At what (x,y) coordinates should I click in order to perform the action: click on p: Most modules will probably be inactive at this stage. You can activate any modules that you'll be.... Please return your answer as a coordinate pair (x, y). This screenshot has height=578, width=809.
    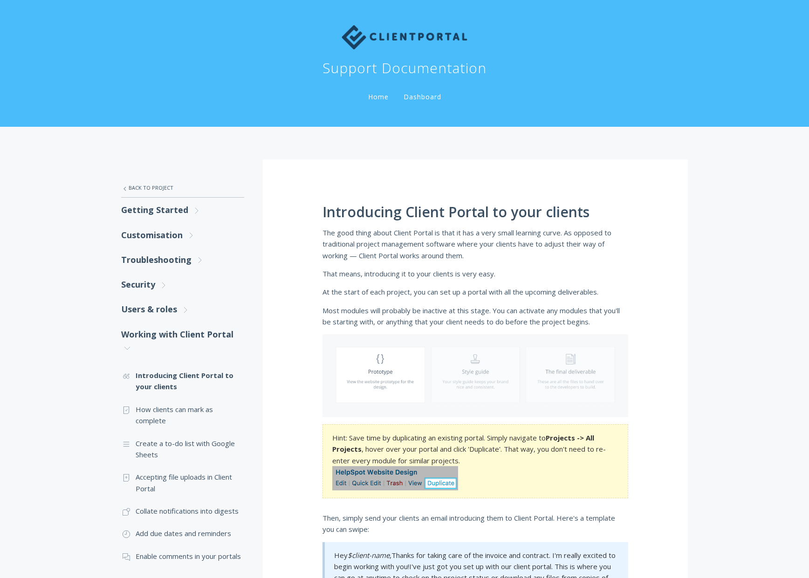
    Looking at the image, I should click on (475, 316).